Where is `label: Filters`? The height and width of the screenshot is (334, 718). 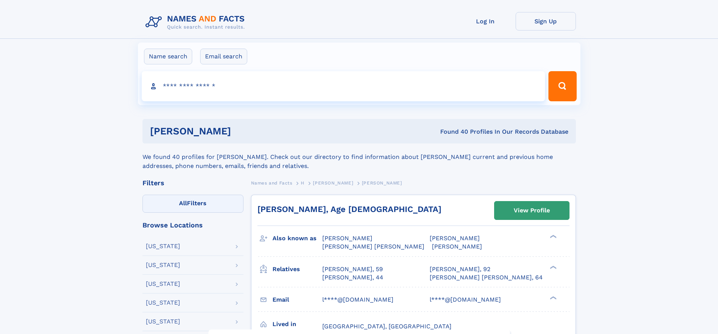
label: Filters is located at coordinates (193, 204).